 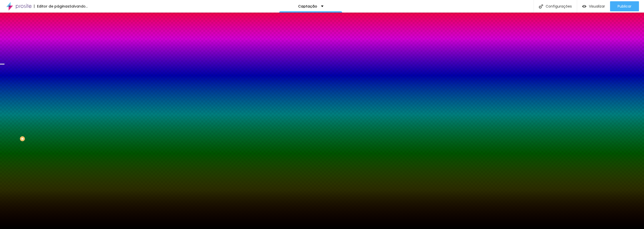 I want to click on img: Icone, so click(x=541, y=6).